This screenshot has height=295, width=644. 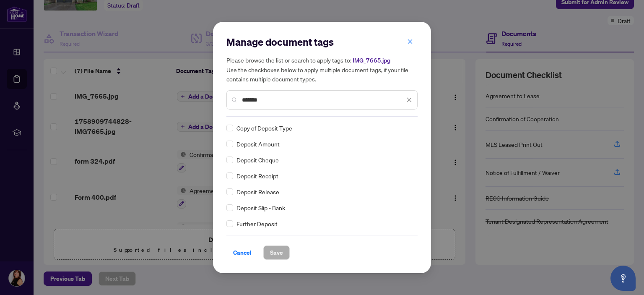 I want to click on span: Cancel, so click(x=242, y=253).